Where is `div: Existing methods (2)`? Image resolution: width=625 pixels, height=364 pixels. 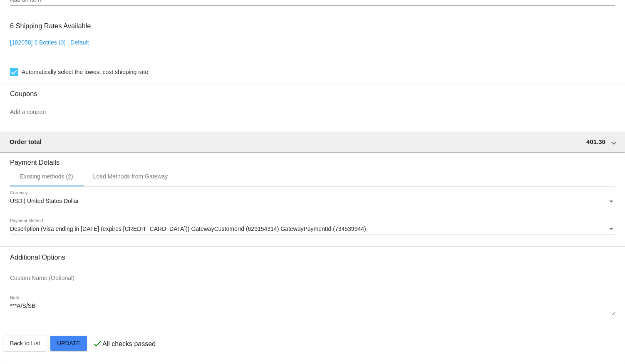 div: Existing methods (2) is located at coordinates (46, 176).